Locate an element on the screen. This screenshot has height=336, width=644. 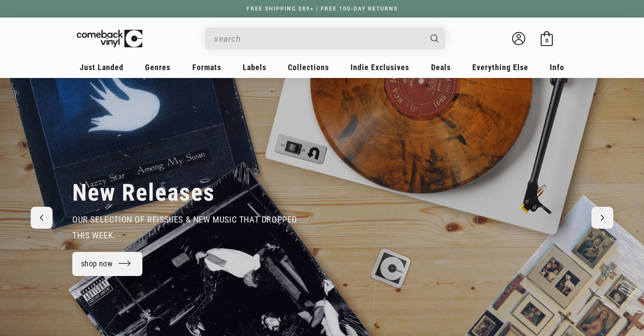
span: our selection of reissues & new music that dropped this week. is located at coordinates (185, 227).